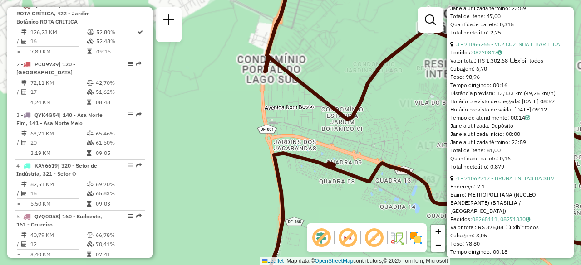 The image size is (581, 265). What do you see at coordinates (508, 44) in the screenshot?
I see `a: 3 - 71066266 - VC2 COZINHA E BAR LTDA` at bounding box center [508, 44].